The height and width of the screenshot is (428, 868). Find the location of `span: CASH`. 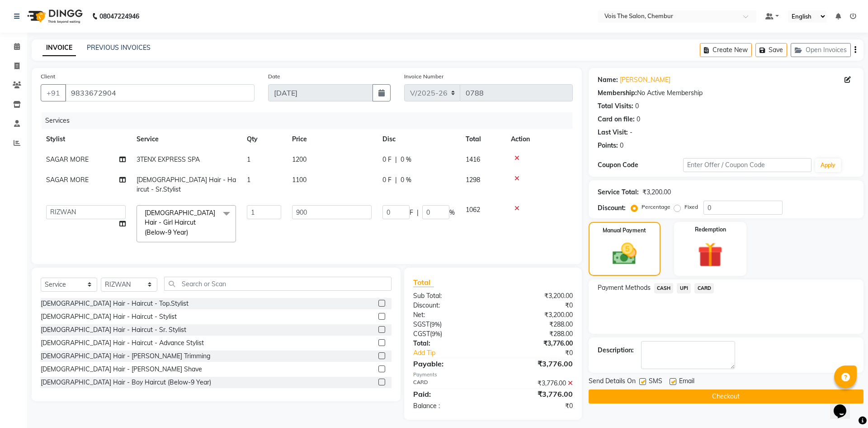

span: CASH is located at coordinates (664, 288).